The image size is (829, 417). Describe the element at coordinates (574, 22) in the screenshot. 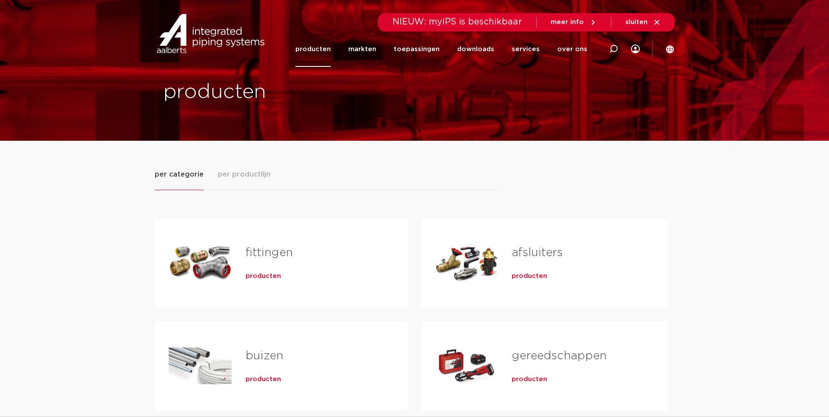

I see `a: meer info` at that location.